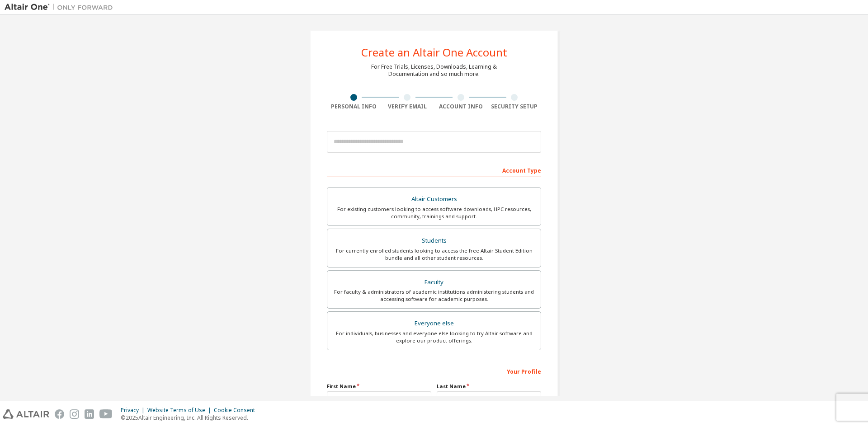 Image resolution: width=868 pixels, height=427 pixels. What do you see at coordinates (460, 107) in the screenshot?
I see `div: Account Info` at bounding box center [460, 107].